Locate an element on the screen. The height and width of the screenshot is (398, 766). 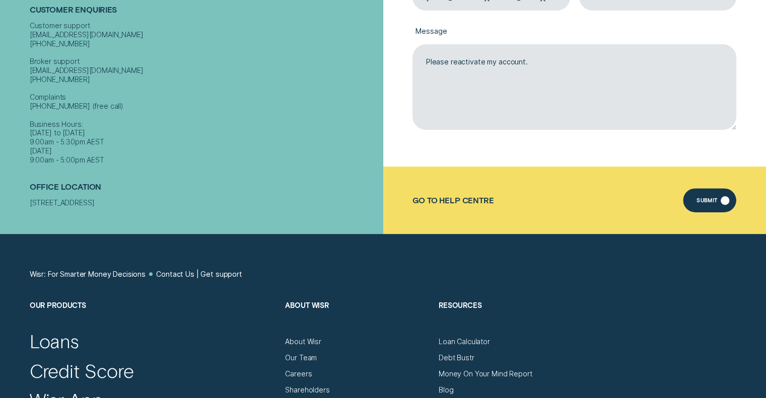
h2: Customer Enquiries is located at coordinates (204, 13).